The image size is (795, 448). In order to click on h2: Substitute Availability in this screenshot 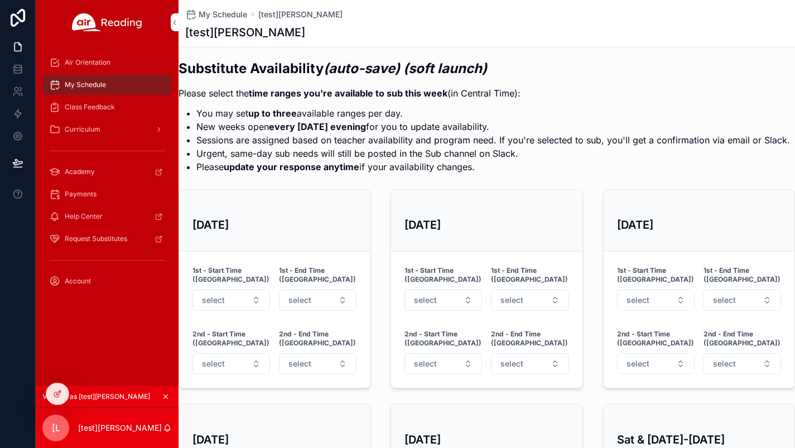, I will do `click(484, 68)`.